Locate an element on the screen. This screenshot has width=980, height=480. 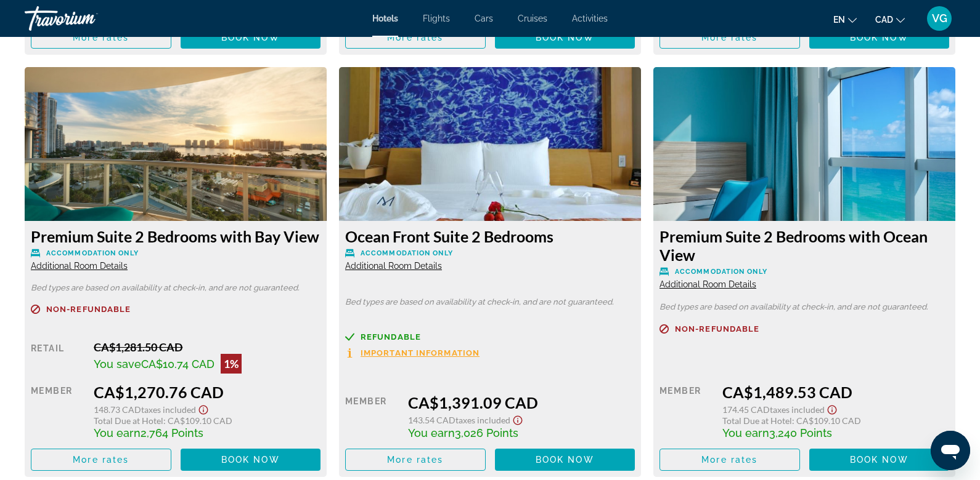
div: CA$1,489.53 CAD is located at coordinates (836, 392).